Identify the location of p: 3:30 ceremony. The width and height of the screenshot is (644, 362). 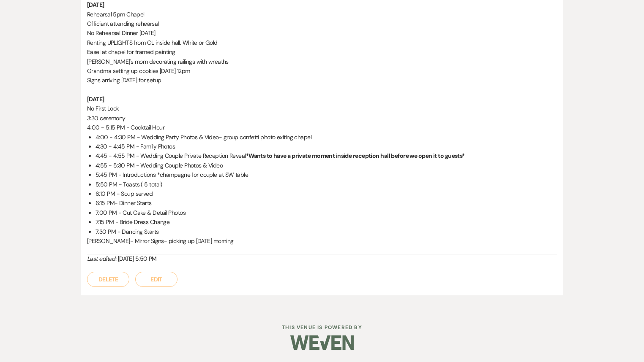
(322, 118).